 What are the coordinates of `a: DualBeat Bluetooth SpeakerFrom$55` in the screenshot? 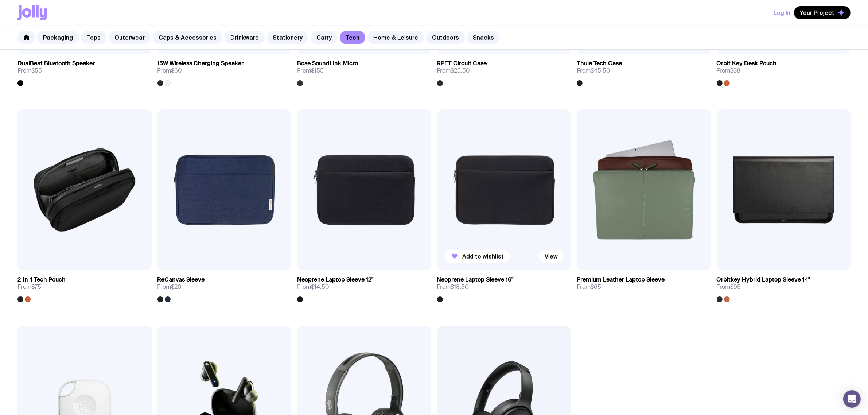 It's located at (85, 70).